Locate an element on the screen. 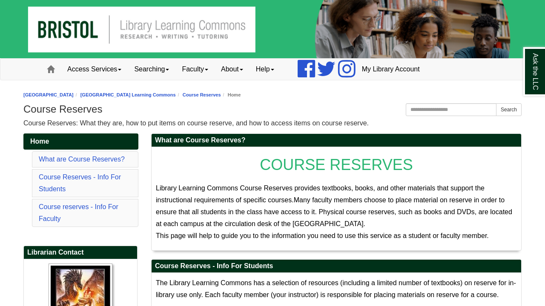 This screenshot has height=306, width=545. a: Faculty is located at coordinates (195, 69).